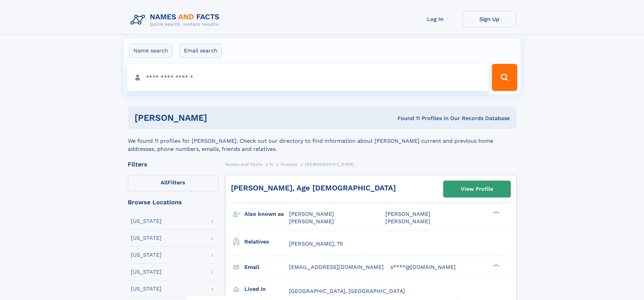 The image size is (644, 300). Describe the element at coordinates (272, 165) in the screenshot. I see `span: H` at that location.